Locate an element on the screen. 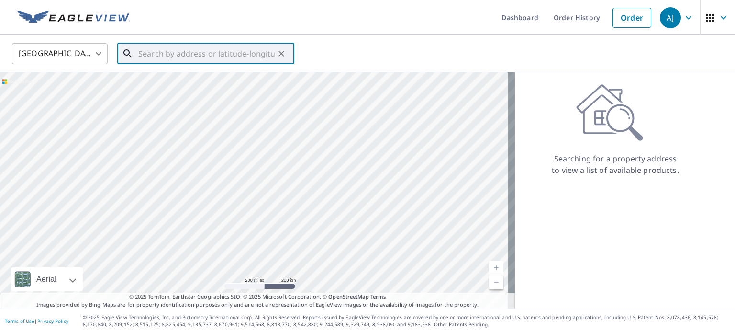 Image resolution: width=735 pixels, height=333 pixels. a: Current Level 5, Zoom In is located at coordinates (496, 268).